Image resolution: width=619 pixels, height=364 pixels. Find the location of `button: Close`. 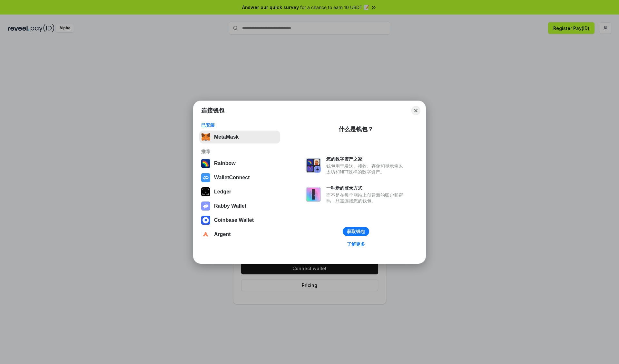

button: Close is located at coordinates (416, 111).